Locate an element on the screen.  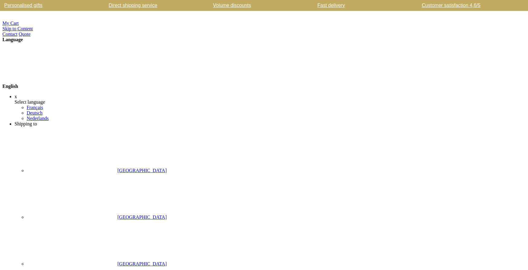
a: Français is located at coordinates (35, 107).